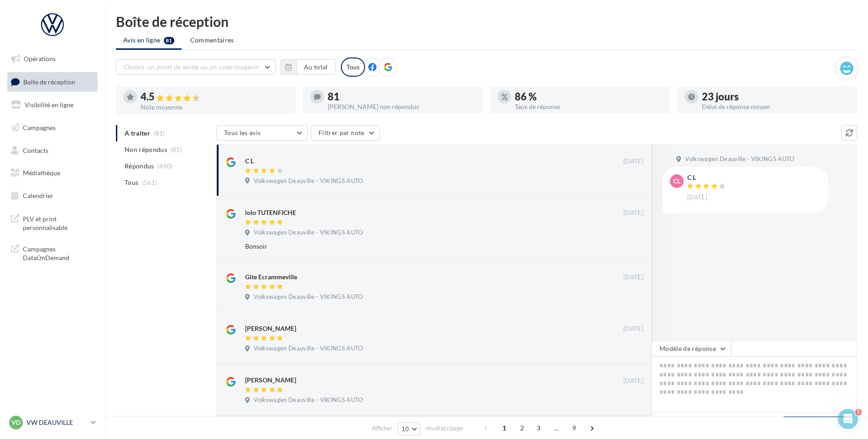 The image size is (868, 439). I want to click on span: résultats/page, so click(444, 428).